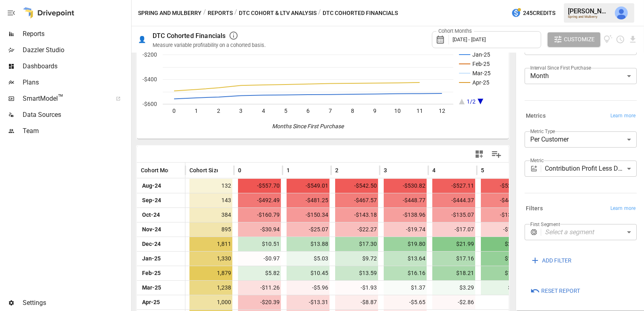 This screenshot has width=644, height=311. What do you see at coordinates (151, 215) in the screenshot?
I see `span: Oct-24` at bounding box center [151, 215].